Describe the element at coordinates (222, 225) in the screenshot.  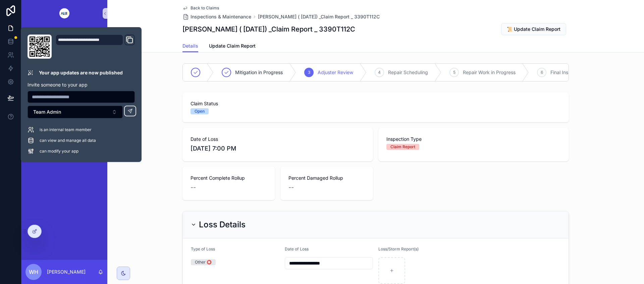
I see `h2: Loss Details` at that location.